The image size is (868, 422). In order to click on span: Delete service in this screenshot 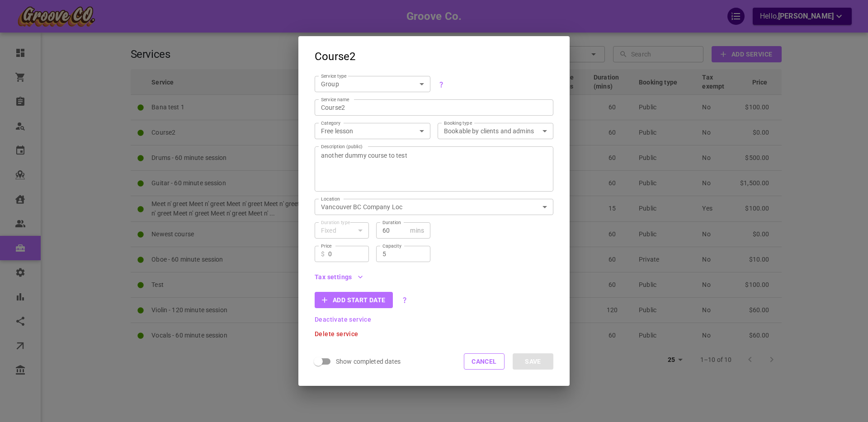, I will do `click(336, 334)`.